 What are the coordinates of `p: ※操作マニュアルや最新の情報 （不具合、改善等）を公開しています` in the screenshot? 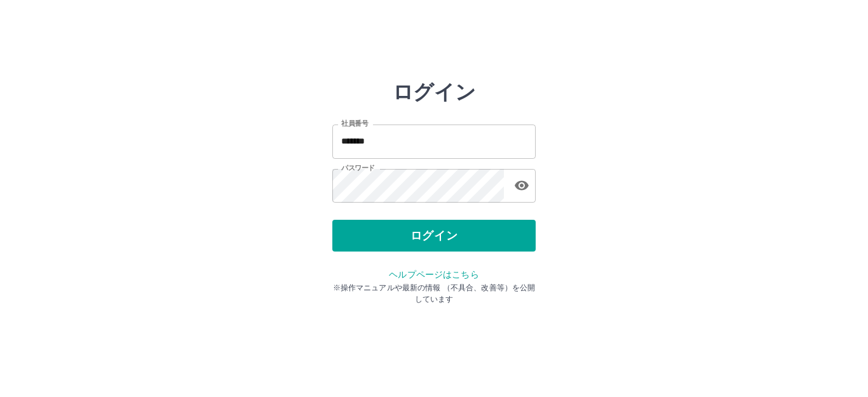 It's located at (434, 294).